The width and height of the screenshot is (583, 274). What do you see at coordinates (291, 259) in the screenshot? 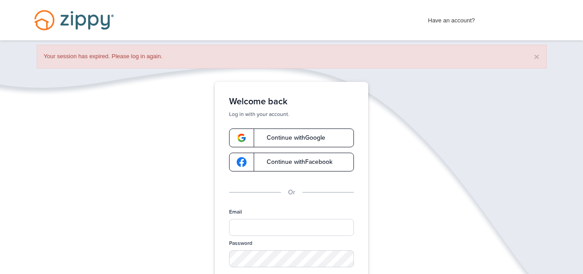
I see `input: Password` at bounding box center [291, 259].